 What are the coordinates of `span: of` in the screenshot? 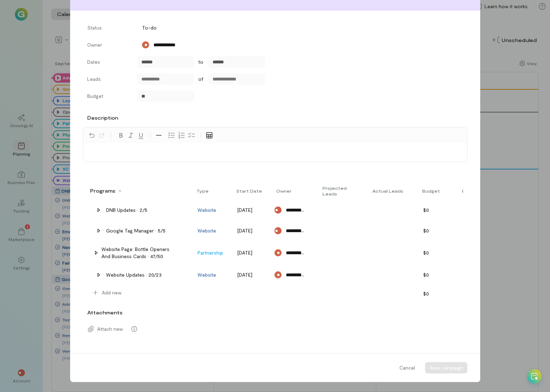 It's located at (201, 79).